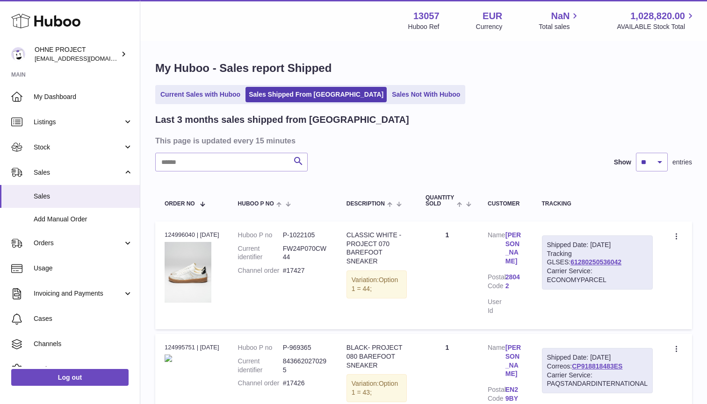  What do you see at coordinates (83, 268) in the screenshot?
I see `span: Usage` at bounding box center [83, 268].